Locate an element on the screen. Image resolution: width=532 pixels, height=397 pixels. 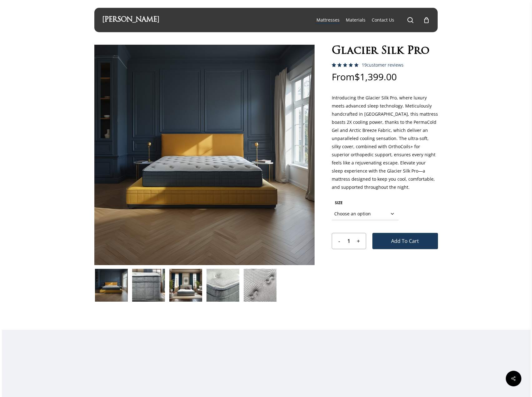
a: Mattresses is located at coordinates (328, 20).